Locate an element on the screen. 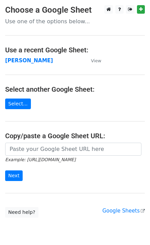 The image size is (150, 245). h4: Copy/paste a Google Sheet URL: is located at coordinates (75, 136).